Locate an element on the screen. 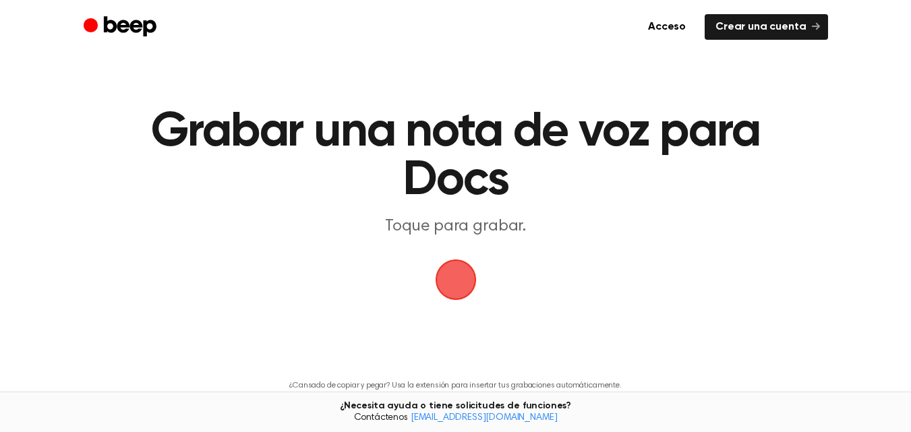 The width and height of the screenshot is (911, 432). font: Acceso is located at coordinates (667, 27).